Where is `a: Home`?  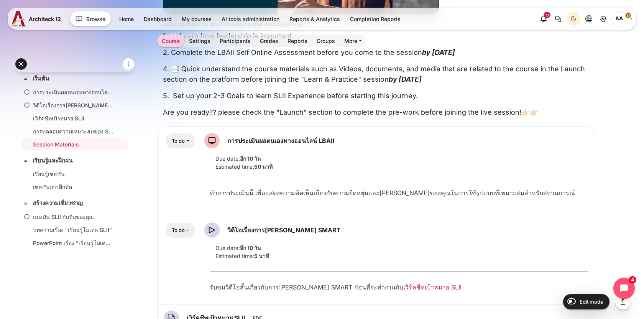
a: Home is located at coordinates (126, 19).